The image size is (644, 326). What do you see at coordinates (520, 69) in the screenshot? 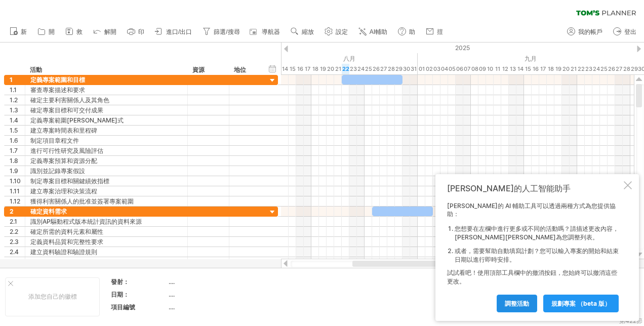
I see `div: Sunday, 14 September 2025` at bounding box center [520, 69].